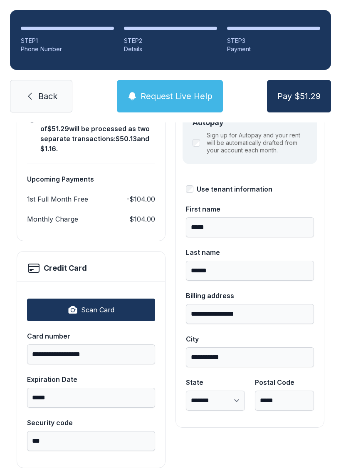 This screenshot has height=471, width=341. Describe the element at coordinates (67, 49) in the screenshot. I see `div: Phone Number` at that location.